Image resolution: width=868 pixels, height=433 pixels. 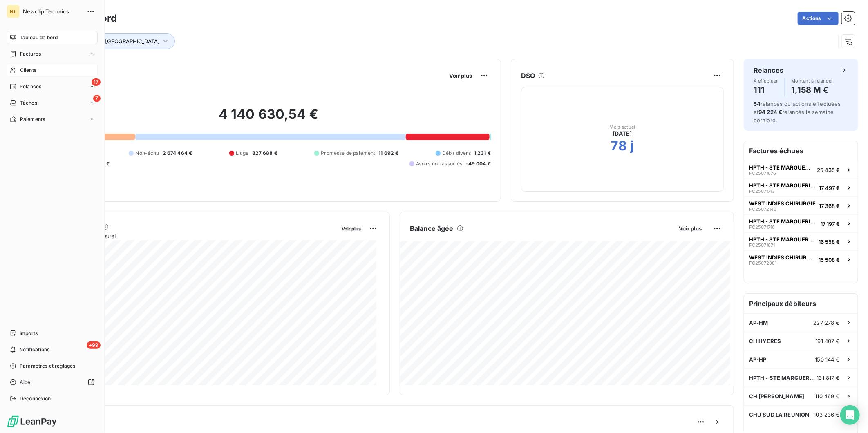 I want to click on button: Actions, so click(x=818, y=19).